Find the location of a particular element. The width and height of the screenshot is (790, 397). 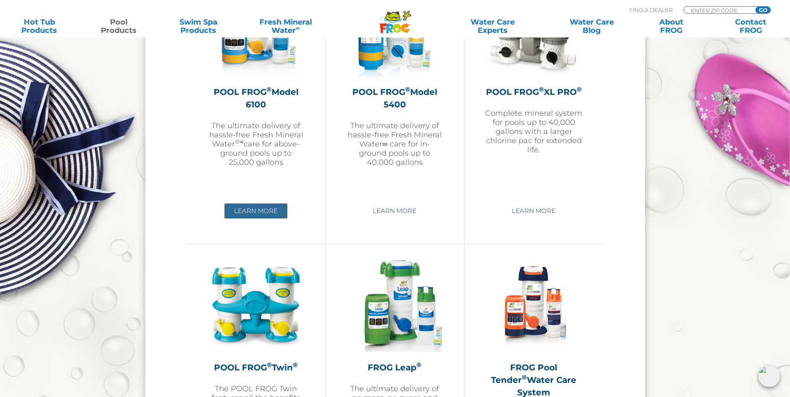

img: openIcon is located at coordinates (769, 376).